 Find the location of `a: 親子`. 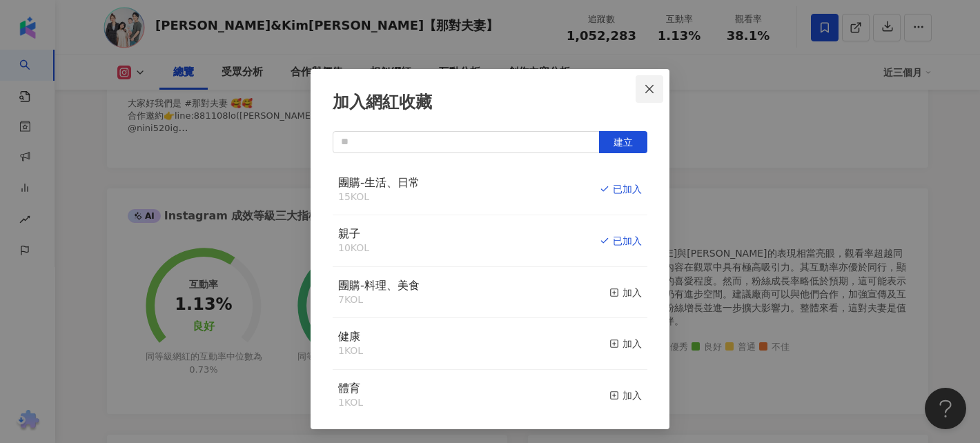

a: 親子 is located at coordinates (349, 234).